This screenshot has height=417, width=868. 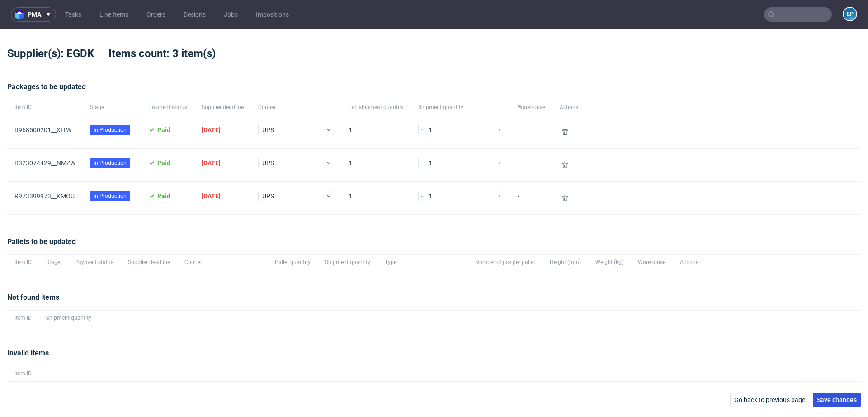 What do you see at coordinates (837, 400) in the screenshot?
I see `button: Save changes` at bounding box center [837, 400].